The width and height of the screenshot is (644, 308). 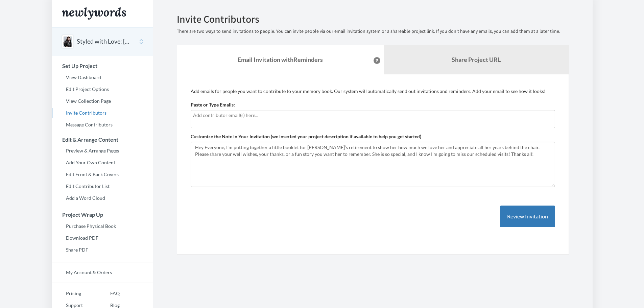 What do you see at coordinates (102, 89) in the screenshot?
I see `a: Edit Project Options` at bounding box center [102, 89].